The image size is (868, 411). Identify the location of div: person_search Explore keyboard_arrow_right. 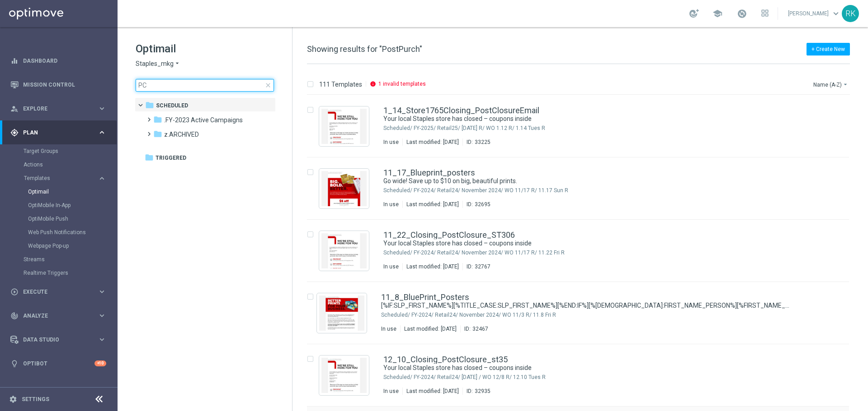
(58, 109).